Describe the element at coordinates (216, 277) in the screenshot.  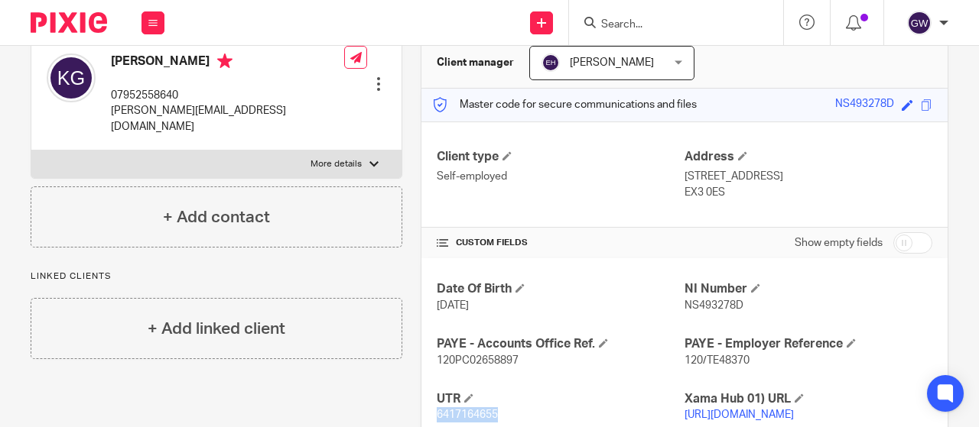
I see `p: Linked clients` at that location.